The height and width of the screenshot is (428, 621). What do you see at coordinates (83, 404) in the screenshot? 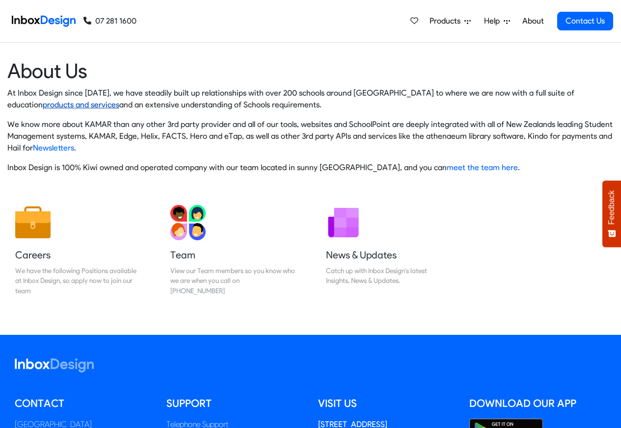
I see `h5: Contact` at bounding box center [83, 404].